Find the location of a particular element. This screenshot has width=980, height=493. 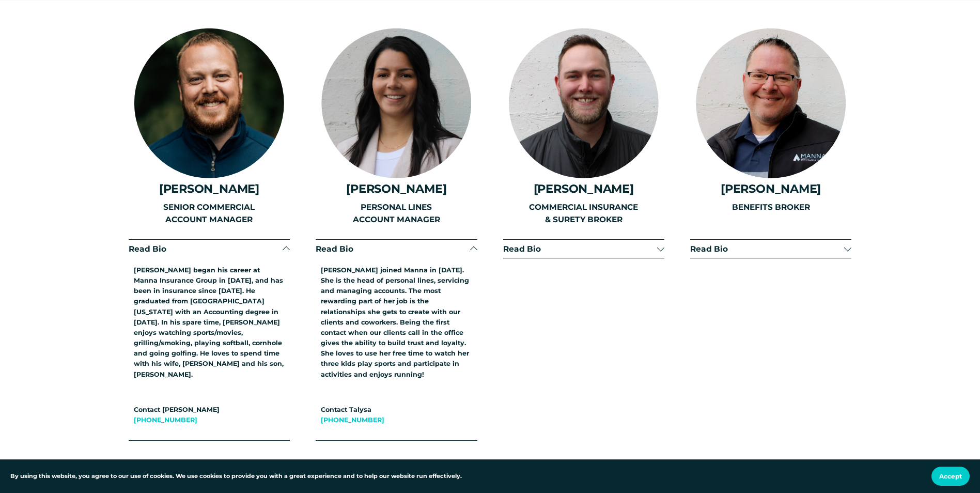

p: BENEFITS BROKER is located at coordinates (771, 207).